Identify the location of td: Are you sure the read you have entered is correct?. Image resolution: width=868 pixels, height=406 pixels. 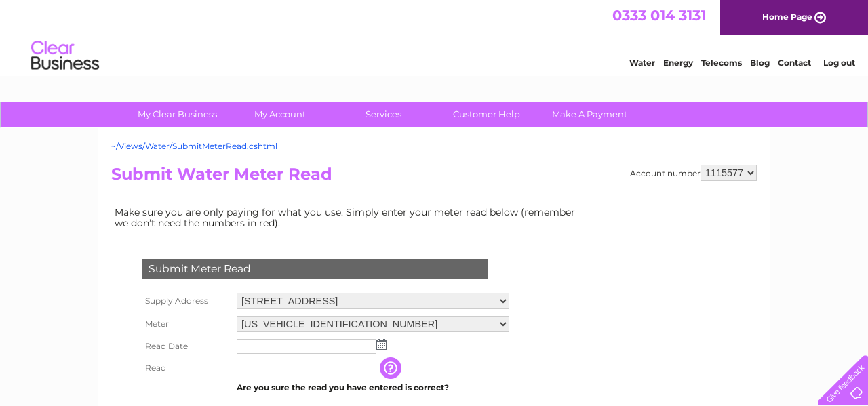
(373, 388).